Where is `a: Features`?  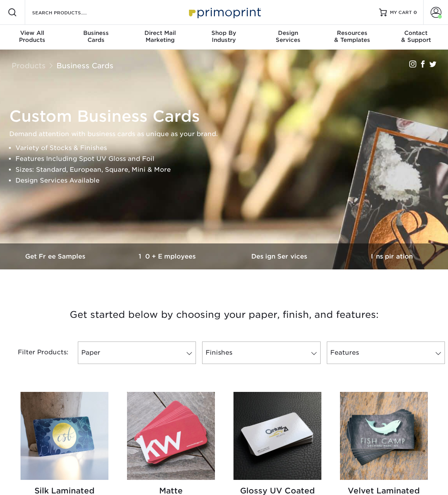
a: Features is located at coordinates (385, 353).